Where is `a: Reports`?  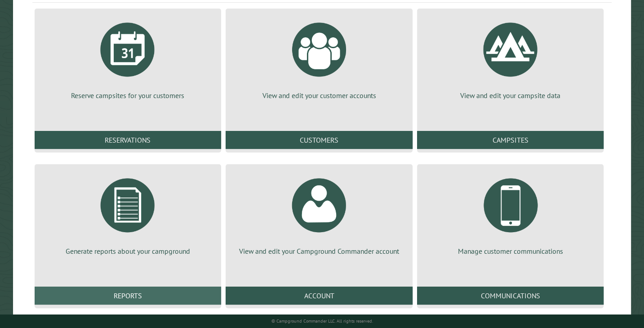
a: Reports is located at coordinates (128, 295).